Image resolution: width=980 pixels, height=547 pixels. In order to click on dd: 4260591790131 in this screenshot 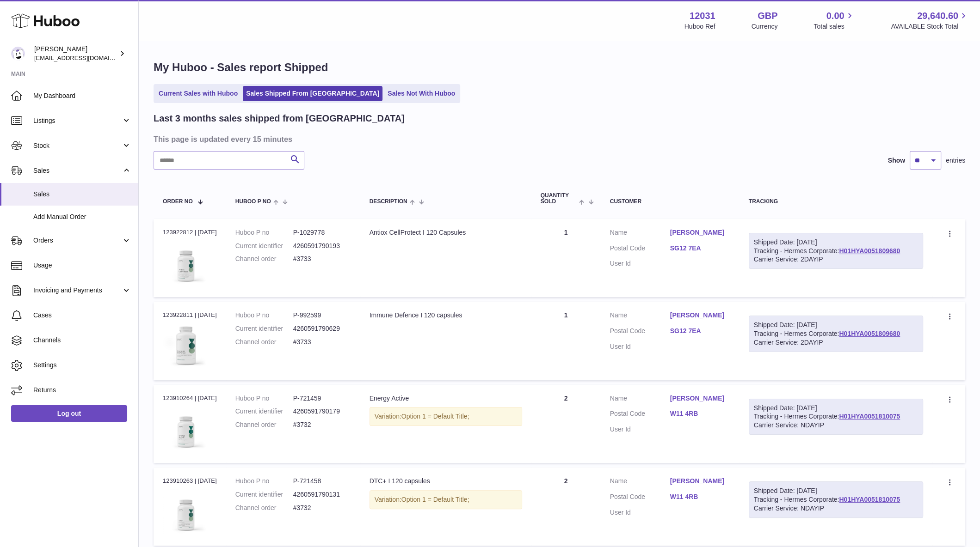, I will do `click(322, 494)`.